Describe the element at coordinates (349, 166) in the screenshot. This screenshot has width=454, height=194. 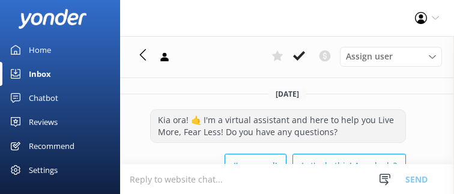
I see `button: Let's do this! Any deals?` at that location.